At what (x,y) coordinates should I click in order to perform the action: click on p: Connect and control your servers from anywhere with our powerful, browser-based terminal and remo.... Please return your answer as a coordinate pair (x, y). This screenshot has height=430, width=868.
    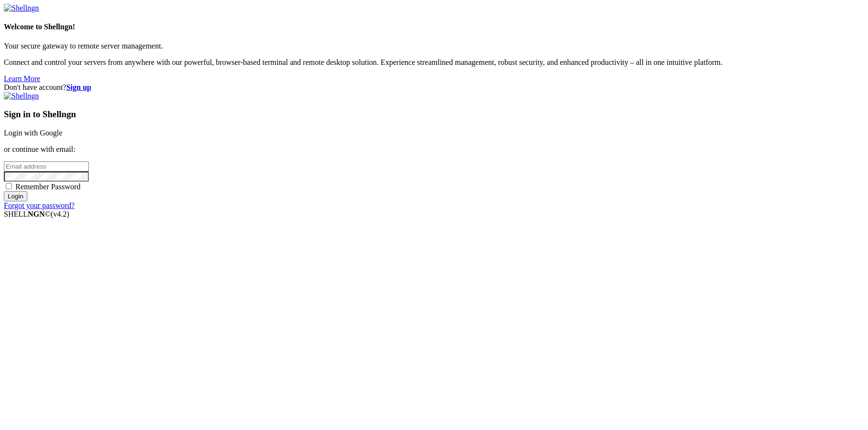
    Looking at the image, I should click on (434, 63).